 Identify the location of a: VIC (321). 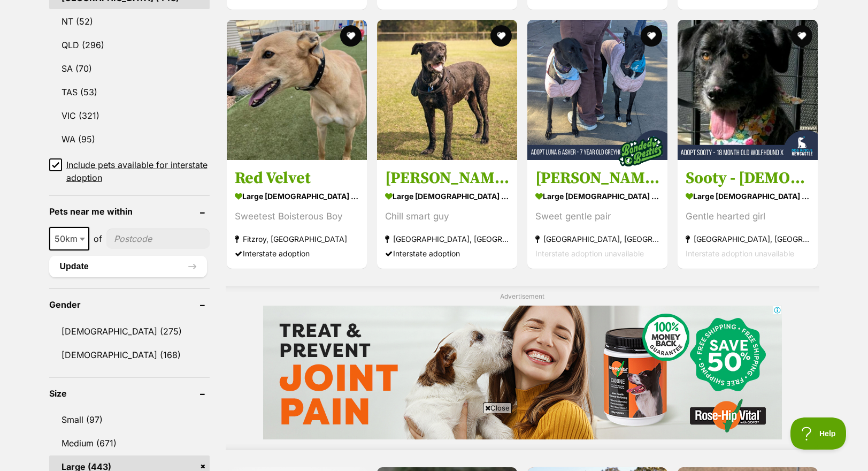
(130, 115).